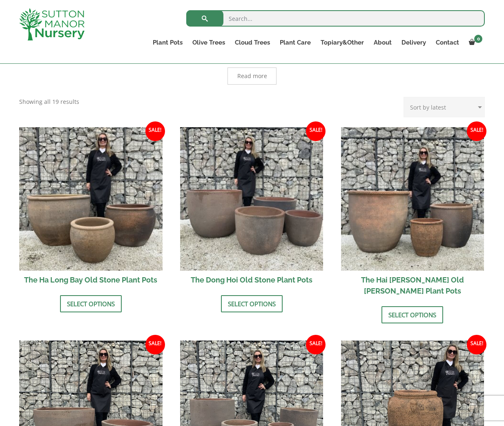 This screenshot has height=426, width=504. What do you see at coordinates (412, 199) in the screenshot?
I see `img: The Hai Phong Old Stone Plant Pots` at bounding box center [412, 199].